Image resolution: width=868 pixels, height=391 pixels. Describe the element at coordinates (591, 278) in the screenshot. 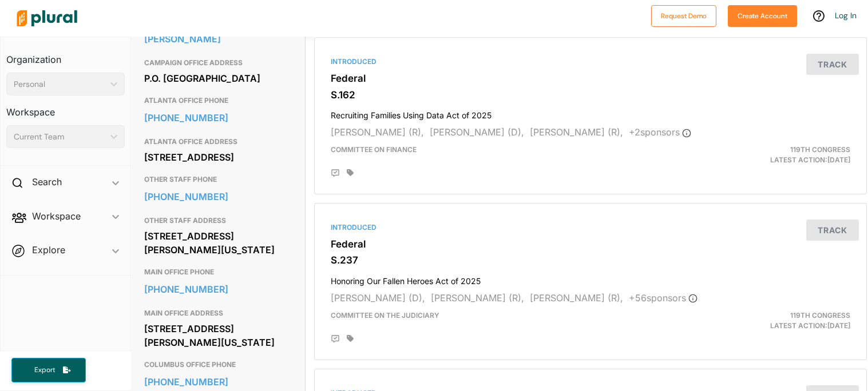

I see `h4: Honoring Our Fallen Heroes Act of 2025` at that location.